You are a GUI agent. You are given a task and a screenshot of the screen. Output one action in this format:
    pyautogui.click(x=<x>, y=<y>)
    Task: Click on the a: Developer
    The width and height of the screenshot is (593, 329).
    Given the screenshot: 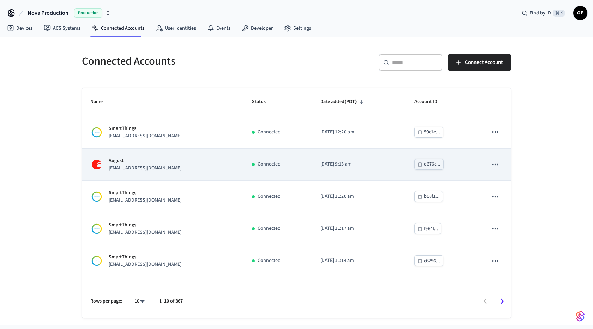 What is the action you would take?
    pyautogui.click(x=257, y=28)
    